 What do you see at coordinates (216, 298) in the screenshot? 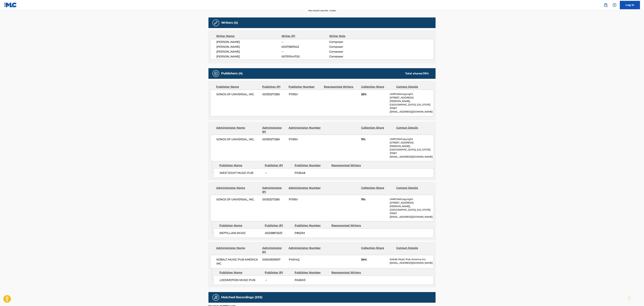
I see `img: Matched Recordings` at bounding box center [216, 298].